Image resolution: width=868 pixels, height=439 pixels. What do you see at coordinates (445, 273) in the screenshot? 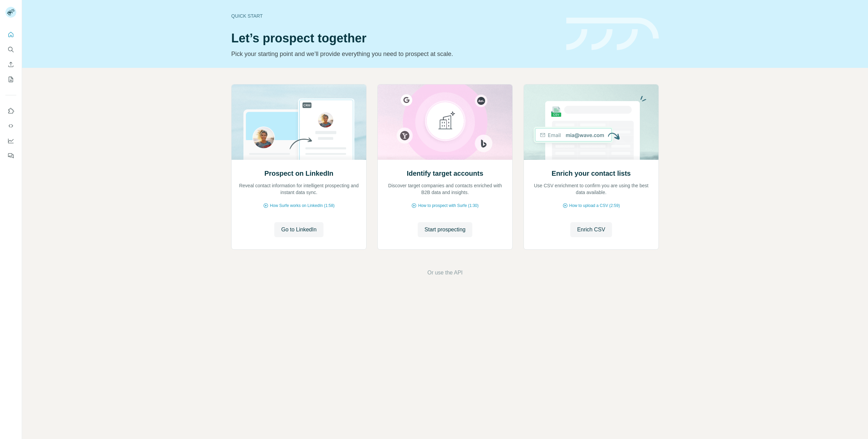
I see `button: Or use the API` at bounding box center [445, 273].